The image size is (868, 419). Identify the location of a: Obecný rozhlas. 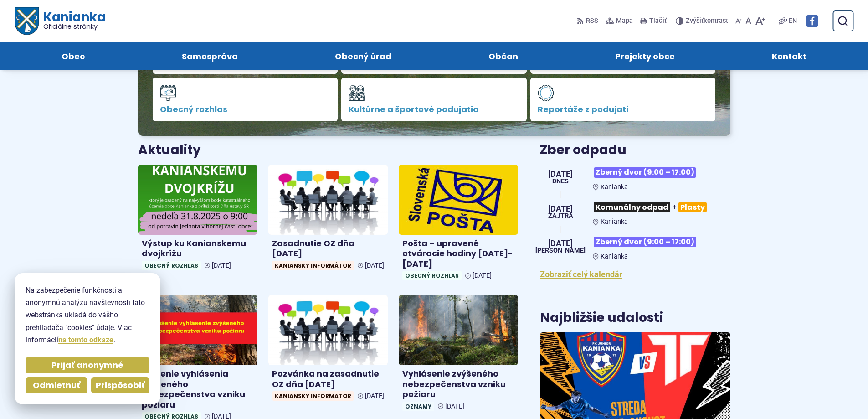
(245, 99).